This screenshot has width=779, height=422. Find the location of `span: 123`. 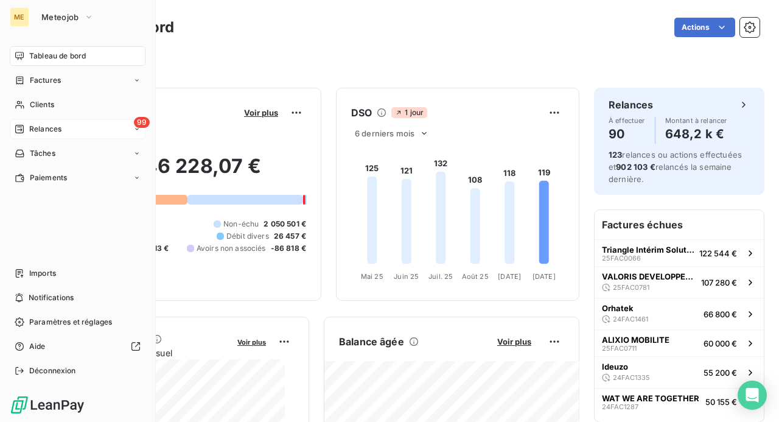

span: 123 is located at coordinates (615, 155).